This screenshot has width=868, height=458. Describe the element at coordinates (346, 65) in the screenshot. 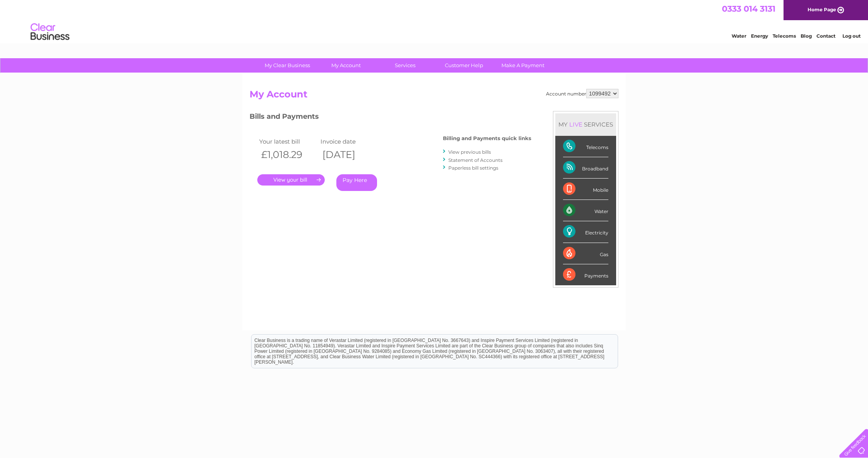

I see `a: My Account` at that location.